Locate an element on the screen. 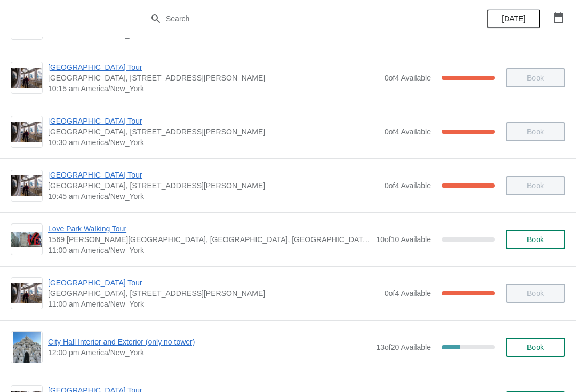  span: 12:00 pm America/New_York is located at coordinates (209, 353).